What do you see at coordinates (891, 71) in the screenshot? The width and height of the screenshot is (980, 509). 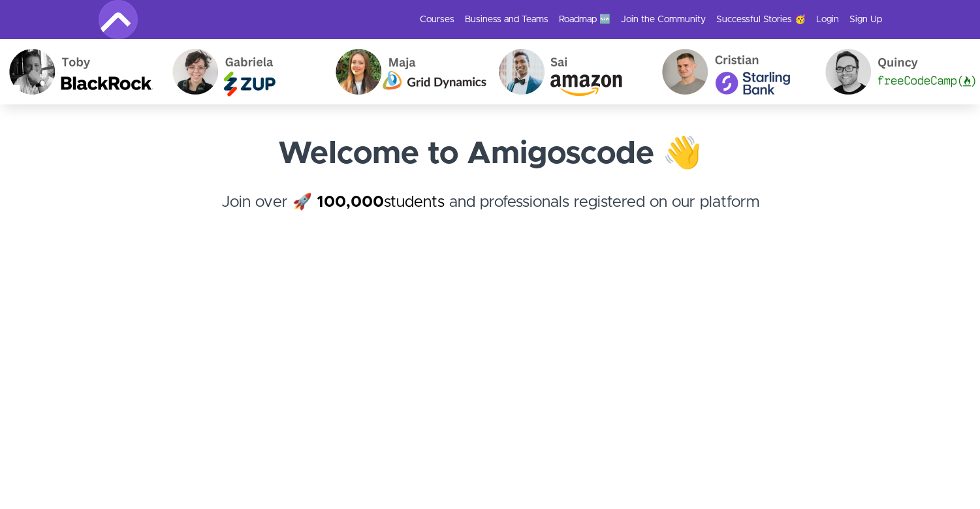 I see `img: Quincy` at bounding box center [891, 71].